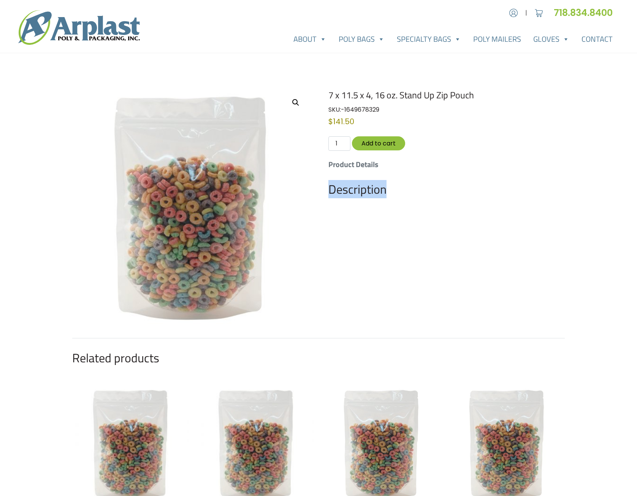 This screenshot has width=637, height=496. What do you see at coordinates (446, 165) in the screenshot?
I see `h5: Product Details` at bounding box center [446, 165].